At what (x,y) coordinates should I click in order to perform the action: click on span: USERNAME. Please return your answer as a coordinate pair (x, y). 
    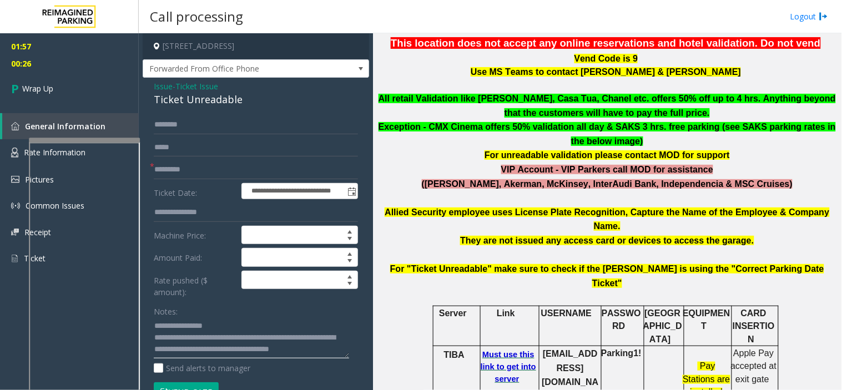
    Looking at the image, I should click on (567, 313).